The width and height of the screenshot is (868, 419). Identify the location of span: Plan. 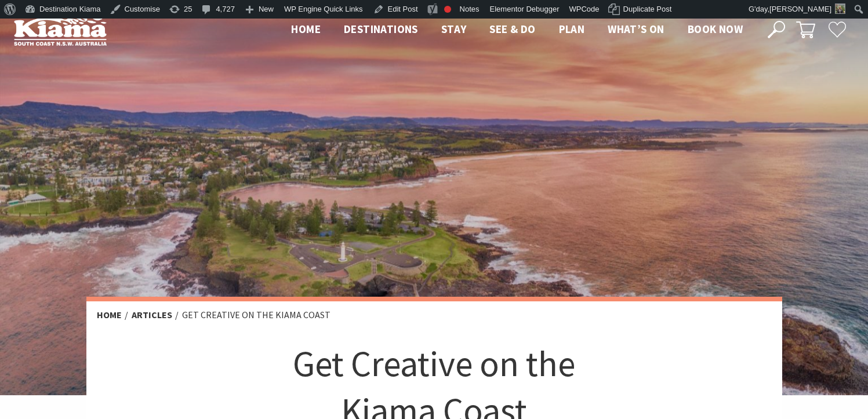
(571, 29).